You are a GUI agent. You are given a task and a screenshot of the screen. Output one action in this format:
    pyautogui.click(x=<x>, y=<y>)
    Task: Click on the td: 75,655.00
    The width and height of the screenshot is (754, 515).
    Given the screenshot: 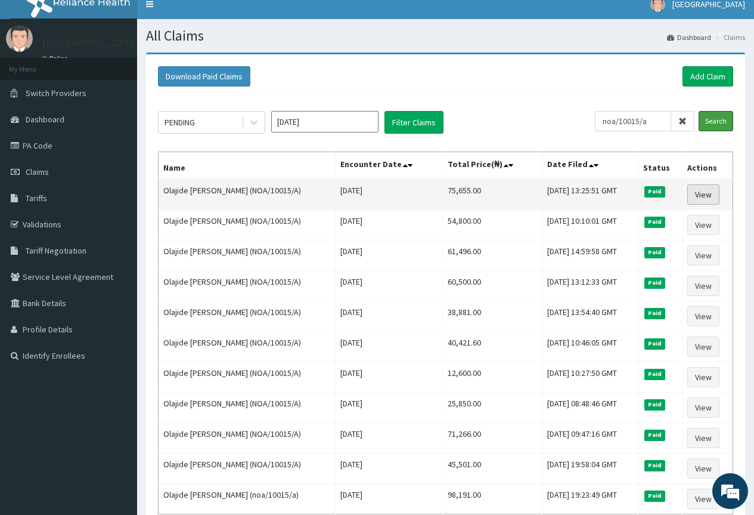 What is the action you would take?
    pyautogui.click(x=492, y=194)
    